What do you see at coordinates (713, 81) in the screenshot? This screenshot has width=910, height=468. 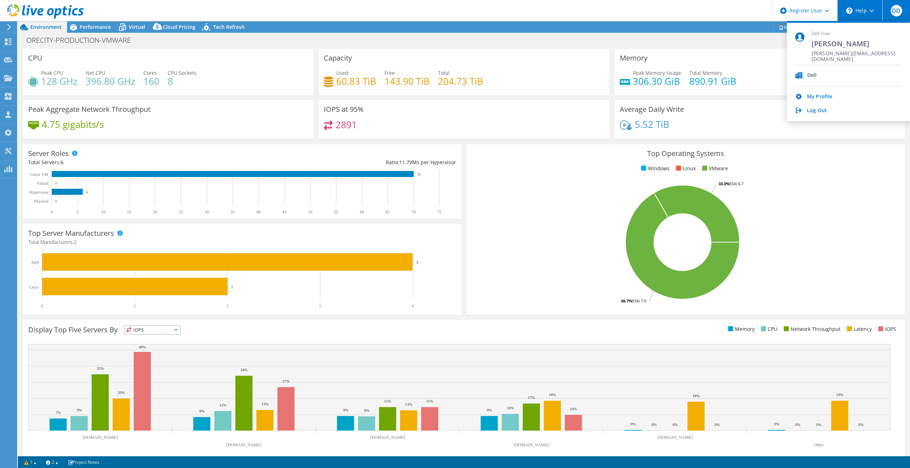 I see `h4: 890.91 GiB` at bounding box center [713, 81].